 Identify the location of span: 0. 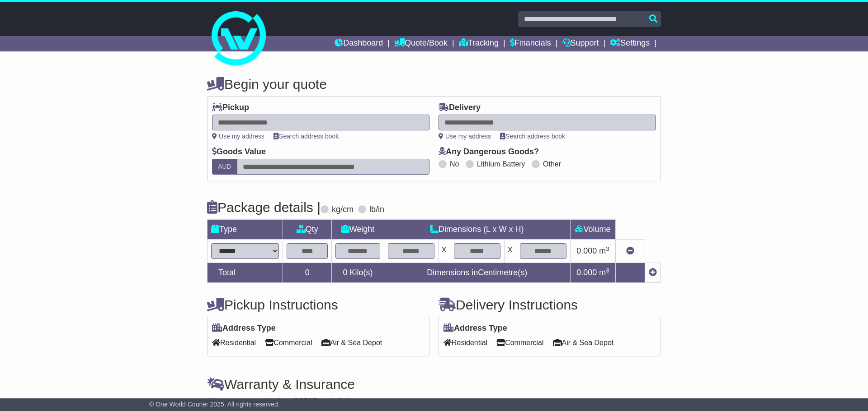
(345, 273).